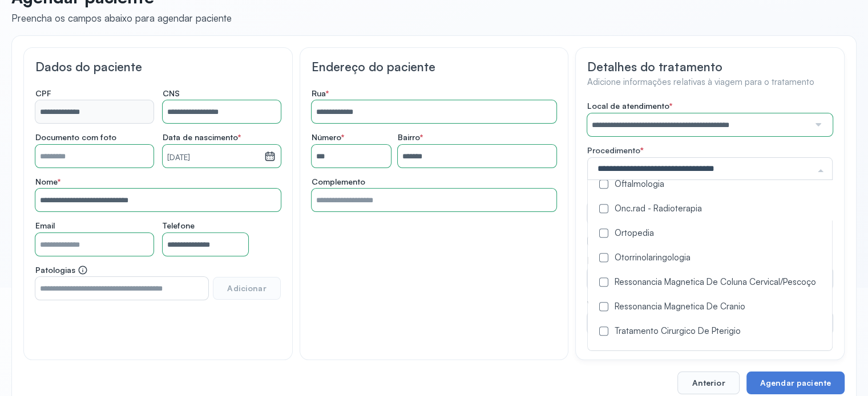  Describe the element at coordinates (178, 226) in the screenshot. I see `span: Telefone` at that location.